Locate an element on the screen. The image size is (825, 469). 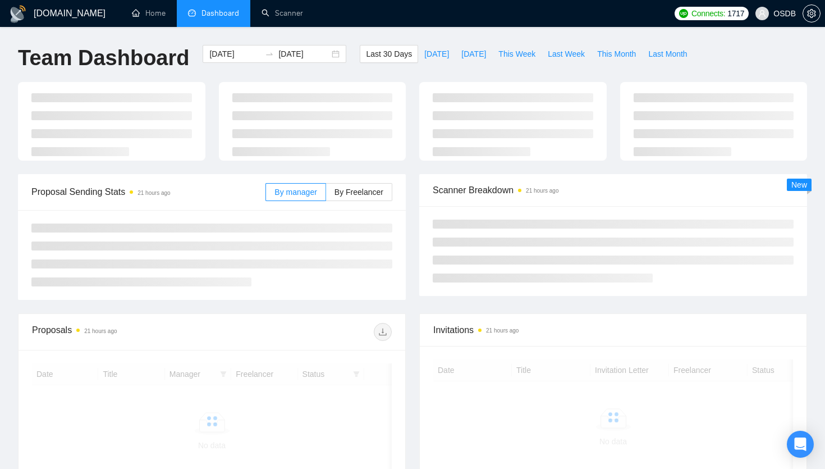
input: End date is located at coordinates (304, 54).